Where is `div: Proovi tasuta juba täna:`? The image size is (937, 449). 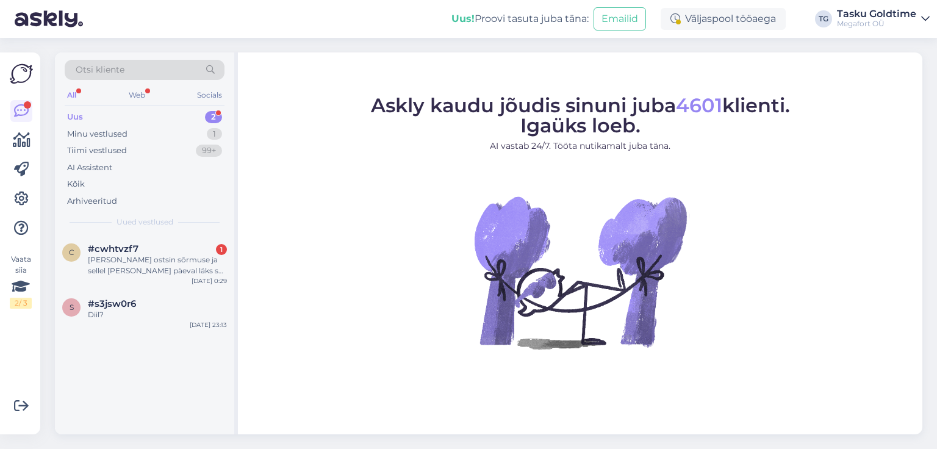
div: Proovi tasuta juba täna: is located at coordinates (520, 19).